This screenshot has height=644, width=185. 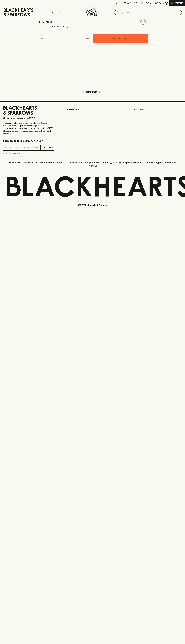 I want to click on p: ADD TO CART, so click(x=120, y=38).